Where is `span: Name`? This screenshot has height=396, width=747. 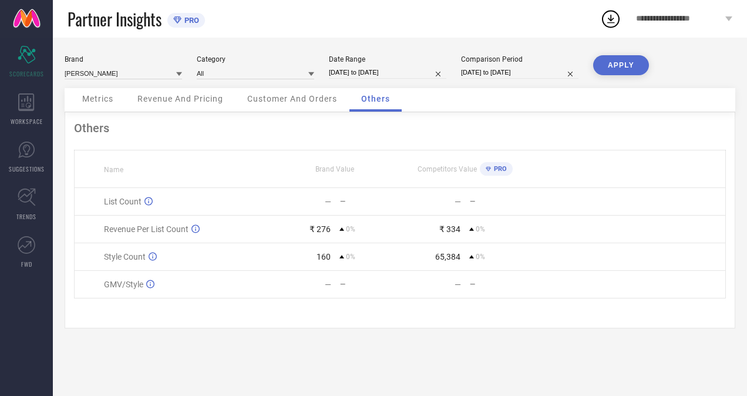 span: Name is located at coordinates (113, 170).